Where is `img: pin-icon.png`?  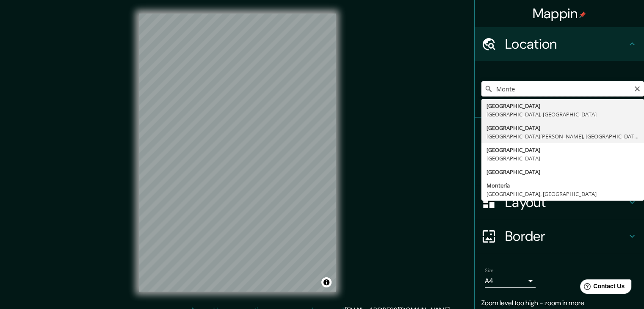
img: pin-icon.png is located at coordinates (583, 15).